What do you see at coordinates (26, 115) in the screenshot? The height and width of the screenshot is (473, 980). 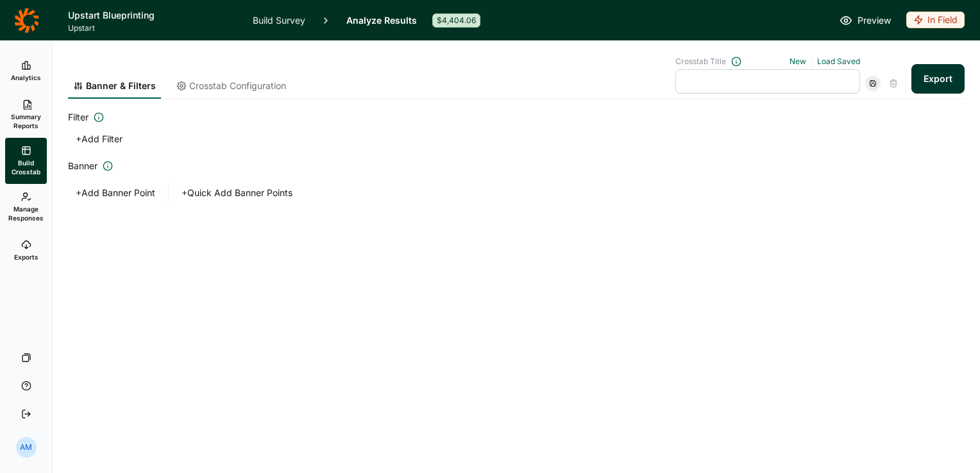 I see `a: Summary Reports` at bounding box center [26, 115].